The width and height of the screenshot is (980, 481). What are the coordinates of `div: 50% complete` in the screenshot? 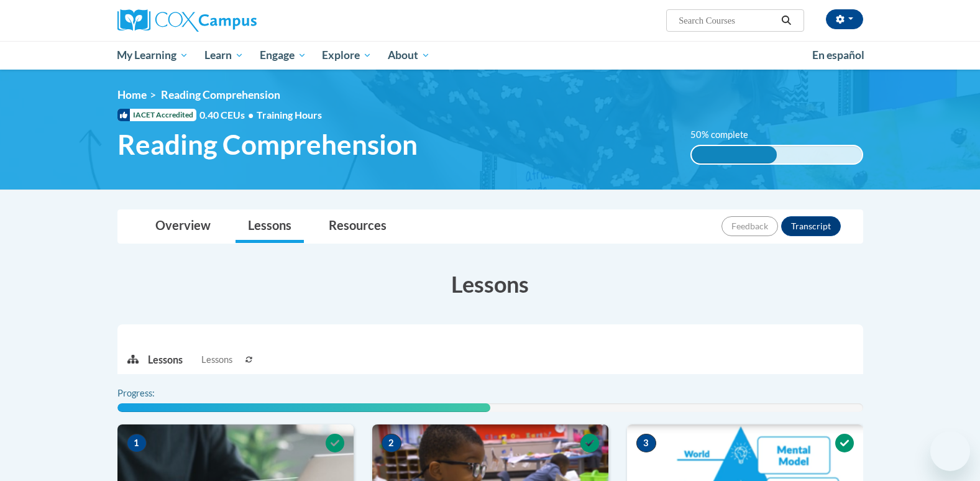 It's located at (734, 155).